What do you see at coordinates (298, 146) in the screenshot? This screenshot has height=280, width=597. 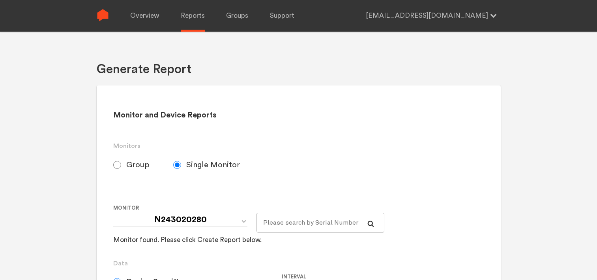 I see `h3: Monitors` at bounding box center [298, 146].